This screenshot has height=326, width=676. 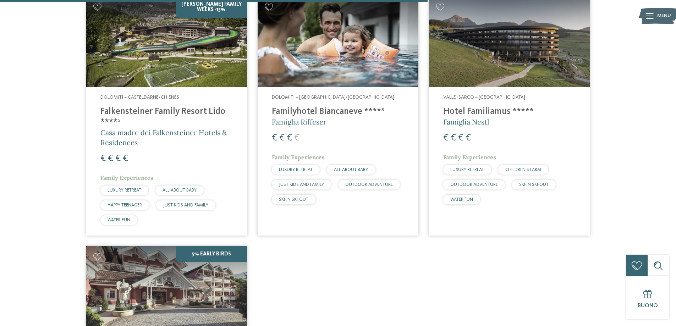 What do you see at coordinates (648, 306) in the screenshot?
I see `span: Buono` at bounding box center [648, 306].